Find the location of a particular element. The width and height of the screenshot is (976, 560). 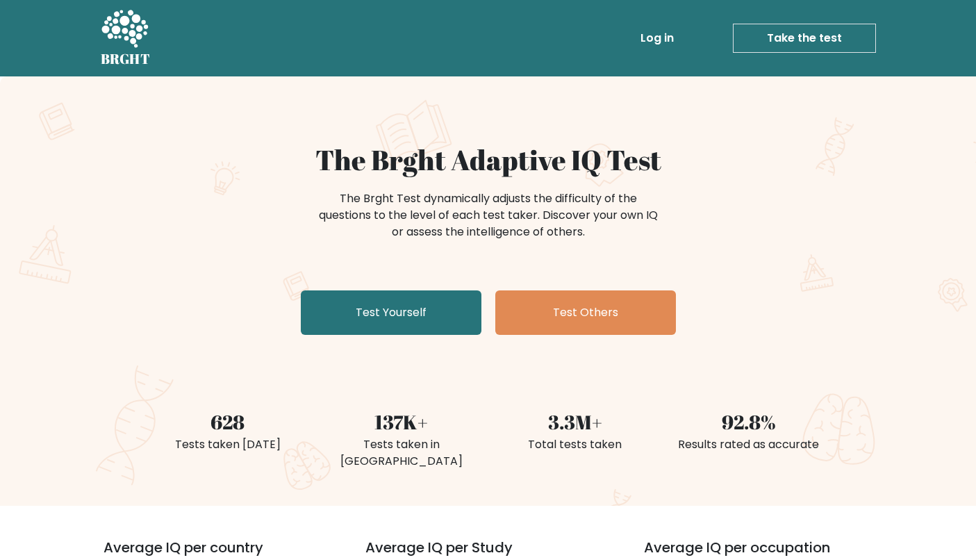

a: BRGHT is located at coordinates (126, 38).